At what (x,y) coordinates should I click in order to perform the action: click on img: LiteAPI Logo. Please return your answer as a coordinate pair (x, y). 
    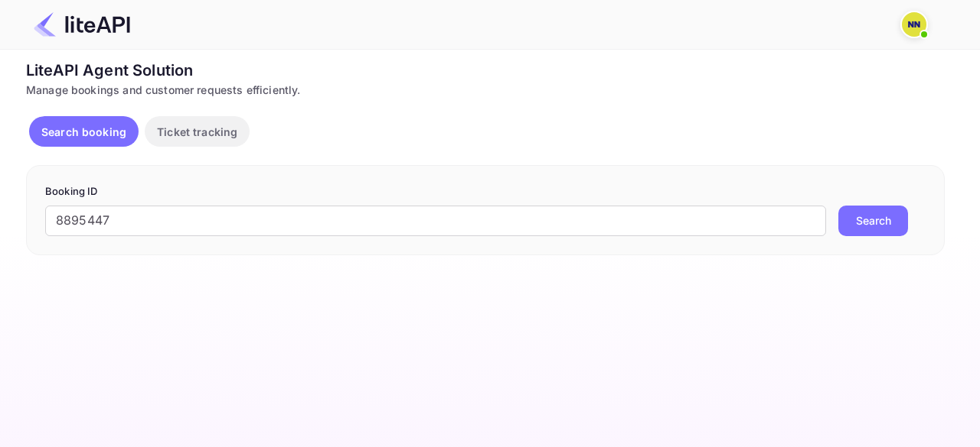
    Looking at the image, I should click on (82, 25).